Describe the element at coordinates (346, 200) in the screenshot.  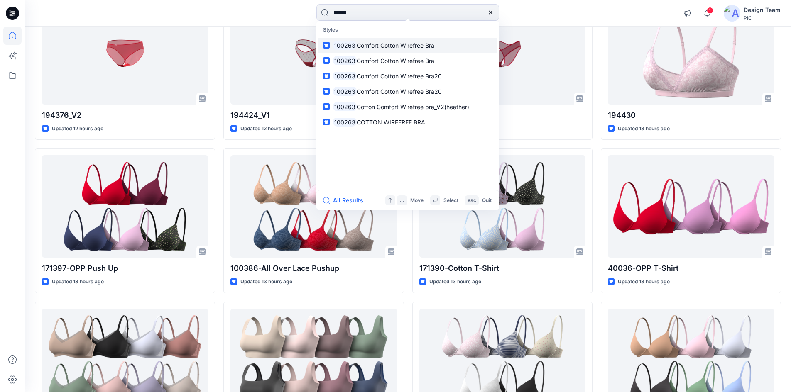
I see `button: All Results` at that location.